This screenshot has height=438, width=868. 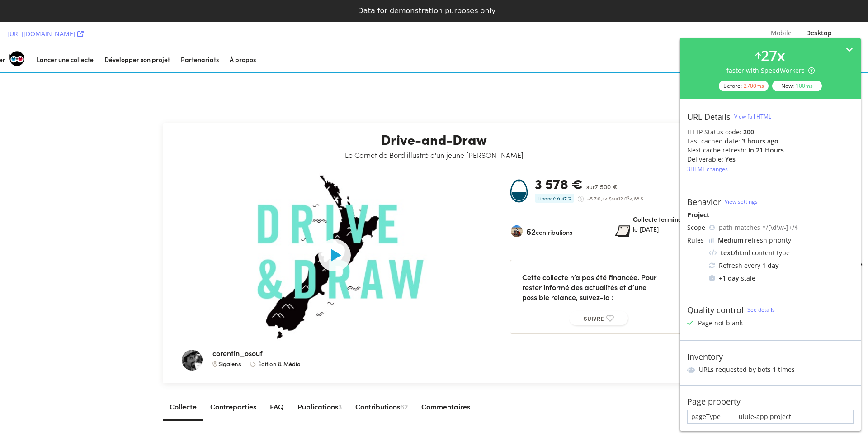 I want to click on div: in 21 hours, so click(x=766, y=150).